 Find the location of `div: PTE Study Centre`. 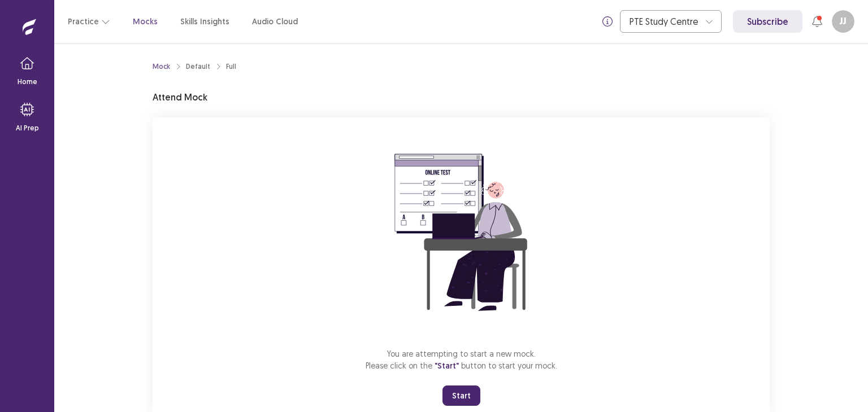

div: PTE Study Centre is located at coordinates (665, 21).